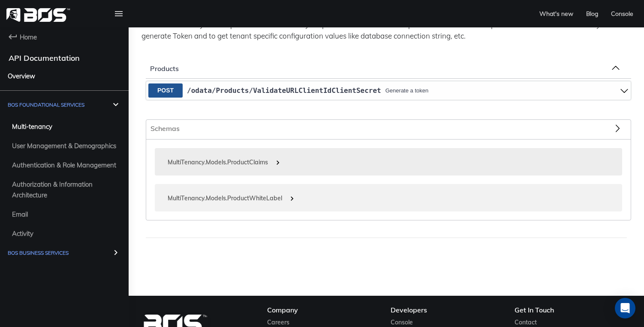 The width and height of the screenshot is (644, 327). Describe the element at coordinates (222, 198) in the screenshot. I see `span: MultiTenancy.Models.ProductWhiteLabel` at that location.